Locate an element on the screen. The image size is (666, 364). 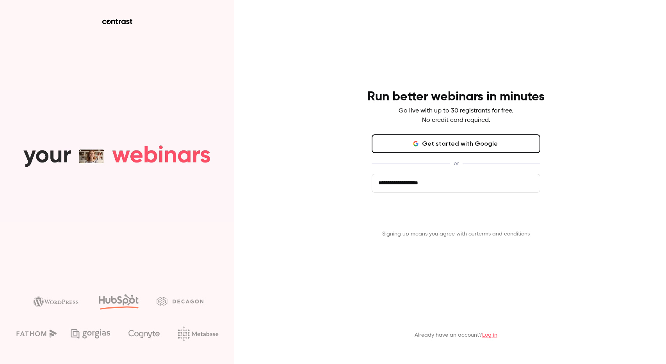
button: Get started with Google is located at coordinates (456, 144).